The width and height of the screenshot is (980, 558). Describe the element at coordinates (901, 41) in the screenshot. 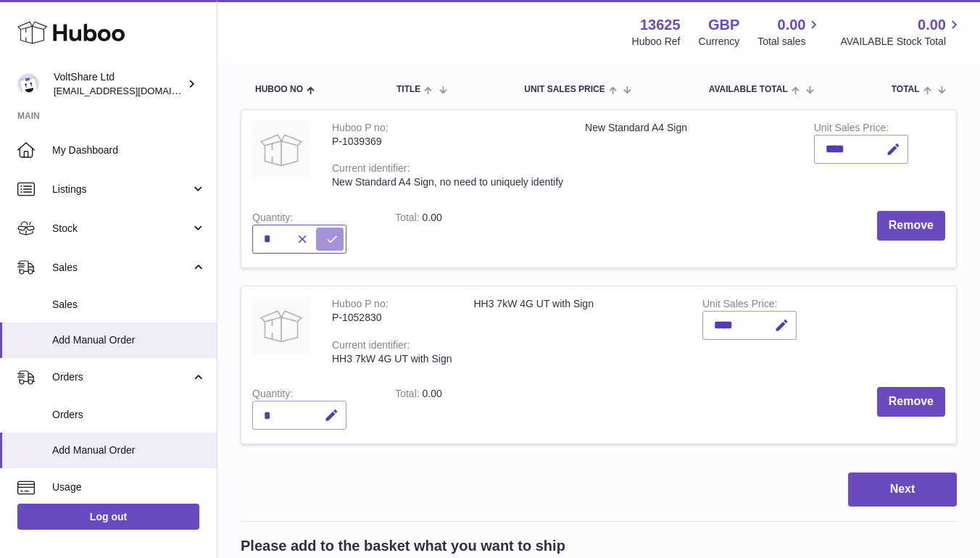

I see `span: AVAILABLE Stock Total` at that location.